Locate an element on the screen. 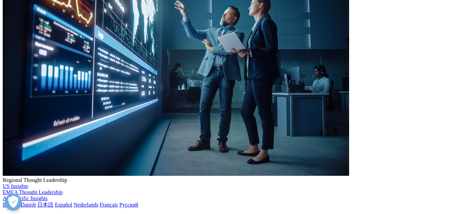 The image size is (457, 214). button: Open Preferences is located at coordinates (13, 202).